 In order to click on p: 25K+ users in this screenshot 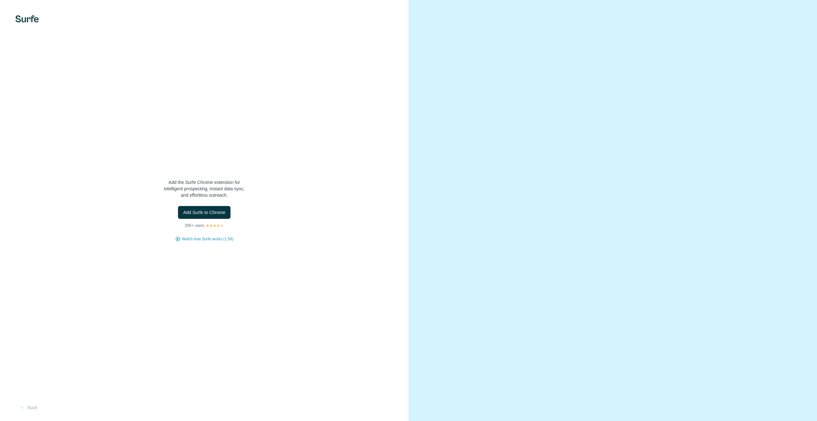, I will do `click(194, 225)`.